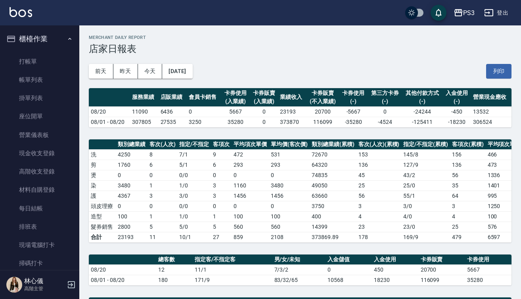  I want to click on th: 業績收入, so click(292, 97).